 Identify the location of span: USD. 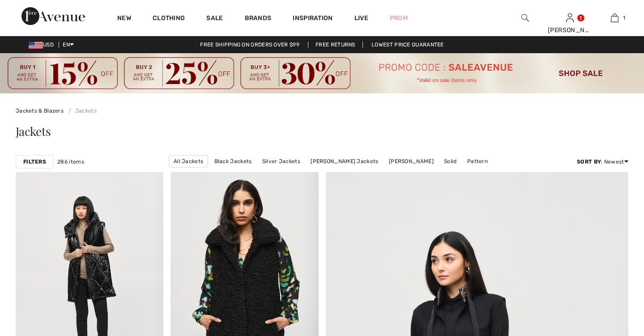
(43, 44).